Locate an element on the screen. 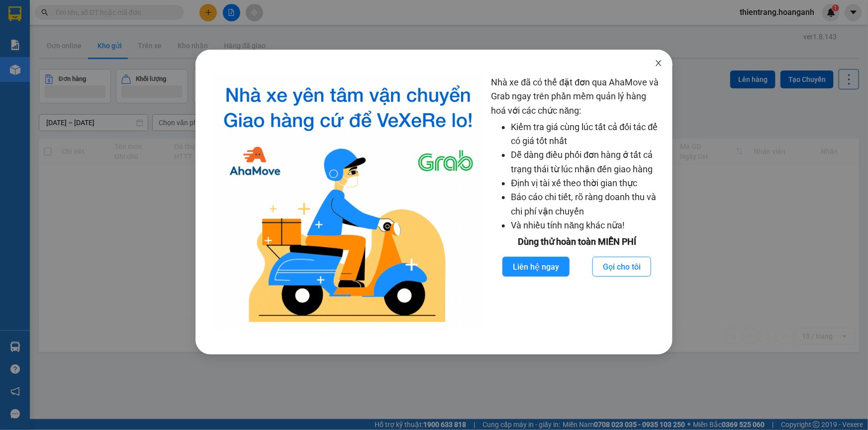 Image resolution: width=868 pixels, height=430 pixels. li: Báo cáo chi tiết, rõ ràng doanh thu và chi phí vận chuyển is located at coordinates (587, 205).